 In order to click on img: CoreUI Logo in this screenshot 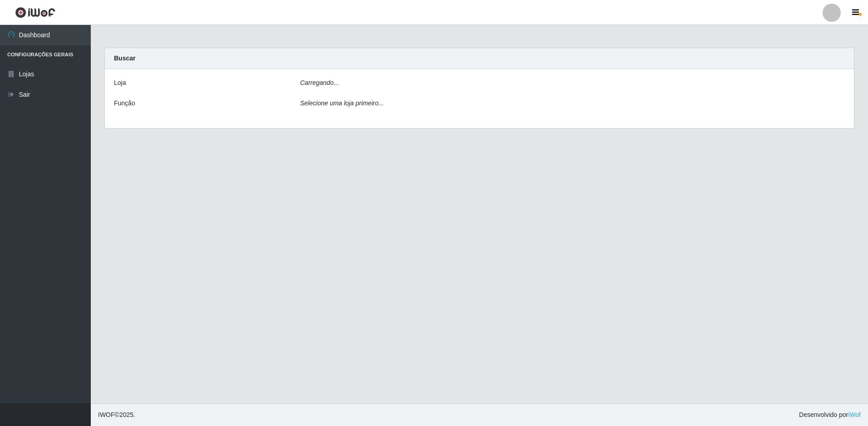, I will do `click(35, 12)`.